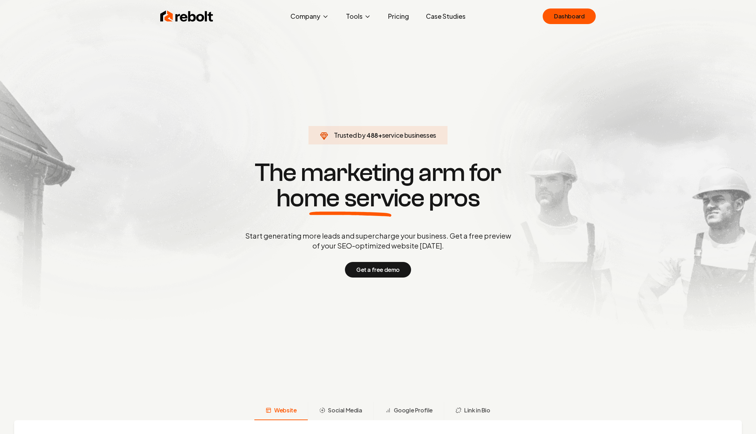 Image resolution: width=756 pixels, height=434 pixels. Describe the element at coordinates (285, 410) in the screenshot. I see `span: Website` at that location.